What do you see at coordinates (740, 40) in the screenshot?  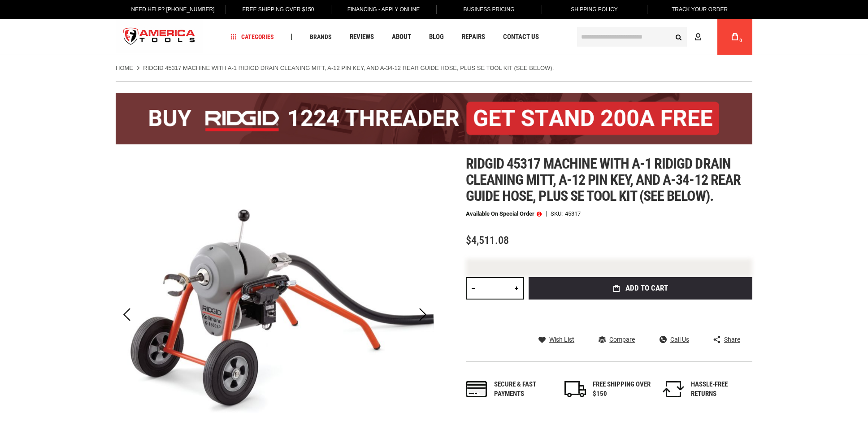 I see `span: 0` at bounding box center [740, 40].